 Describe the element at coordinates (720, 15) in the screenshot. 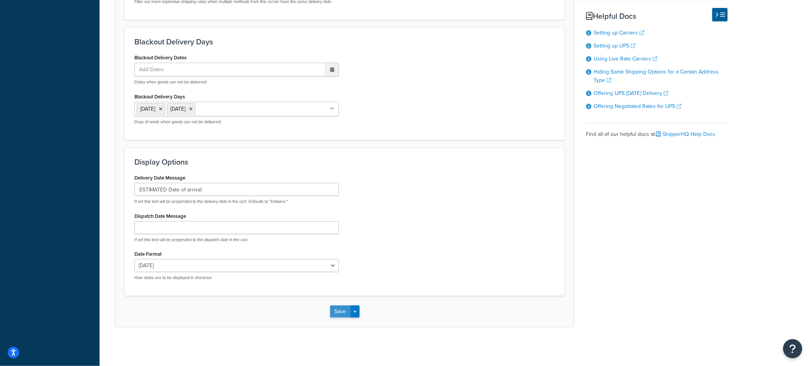

I see `button: Hide Help Docs` at that location.